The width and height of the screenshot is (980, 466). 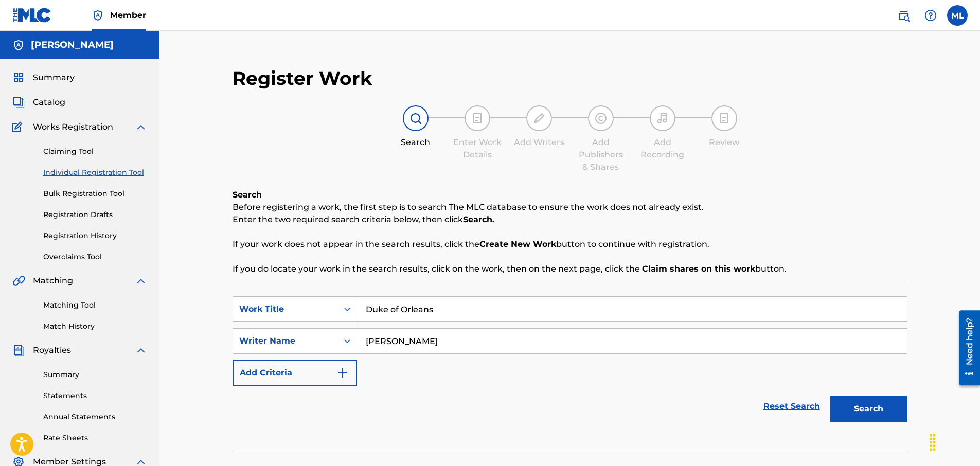 I want to click on h2: Register Work, so click(x=303, y=78).